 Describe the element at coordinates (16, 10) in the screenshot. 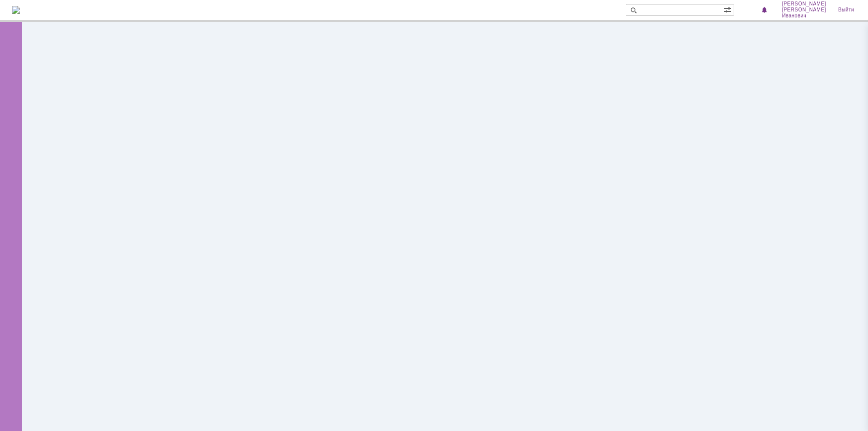

I see `img: logo` at that location.